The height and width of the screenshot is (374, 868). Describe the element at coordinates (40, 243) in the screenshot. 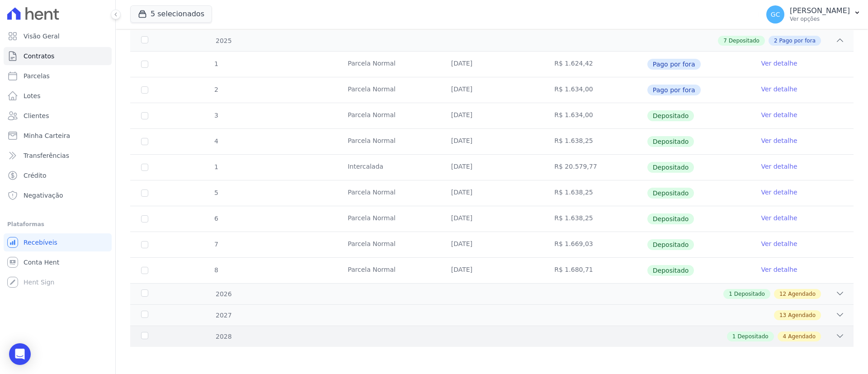

I see `span: Recebíveis` at that location.